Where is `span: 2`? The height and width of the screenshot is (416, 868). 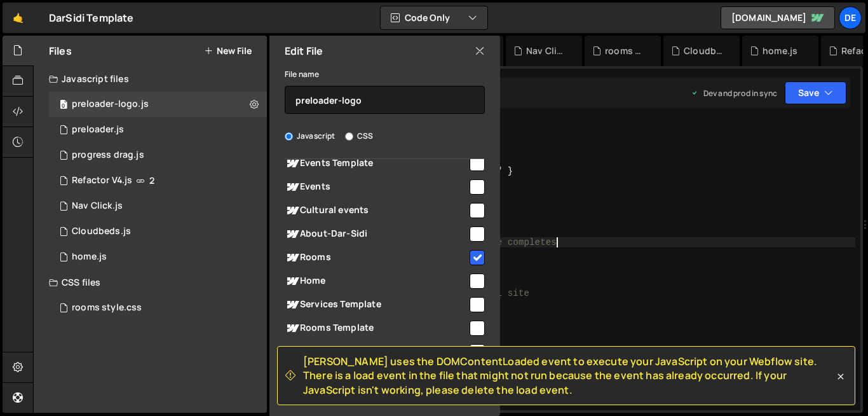
span: 2 is located at coordinates (152, 180).